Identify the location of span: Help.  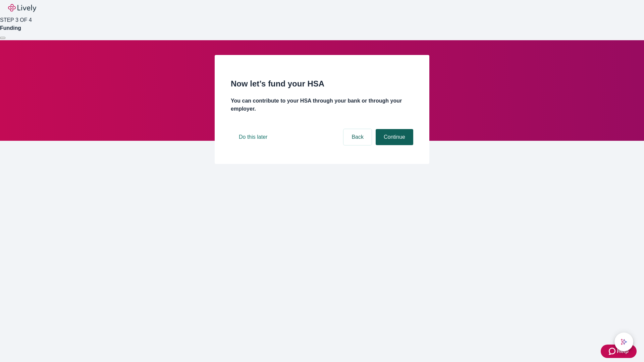
(623, 351).